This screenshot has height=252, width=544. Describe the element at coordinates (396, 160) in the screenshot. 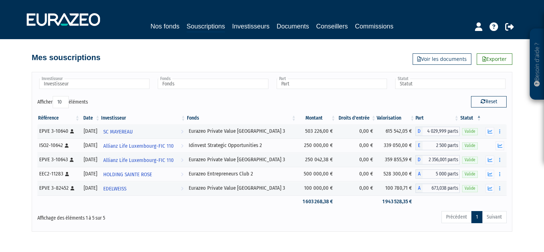

I see `td: 359 855,59 €` at that location.